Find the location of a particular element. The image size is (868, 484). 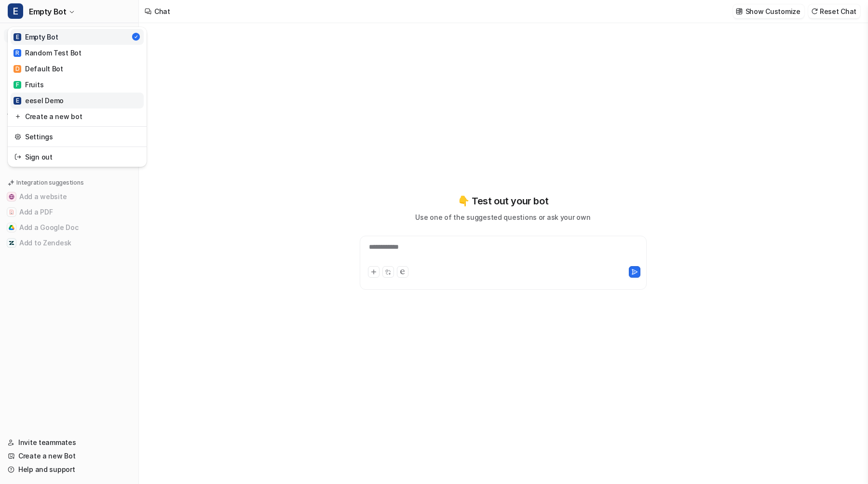

div: Empty Bot is located at coordinates (36, 37).